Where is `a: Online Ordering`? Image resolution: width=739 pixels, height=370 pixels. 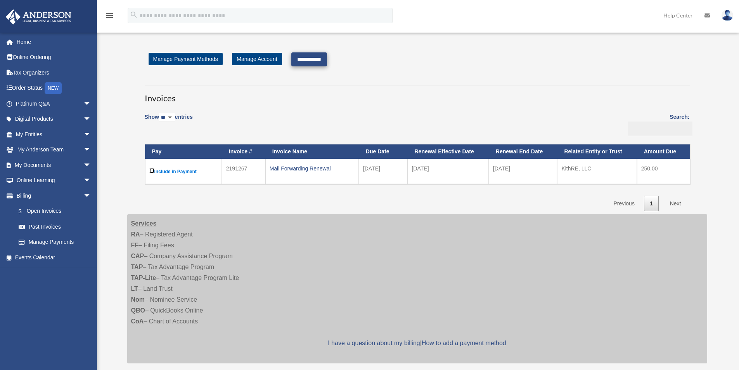 a: Online Ordering is located at coordinates (54, 57).